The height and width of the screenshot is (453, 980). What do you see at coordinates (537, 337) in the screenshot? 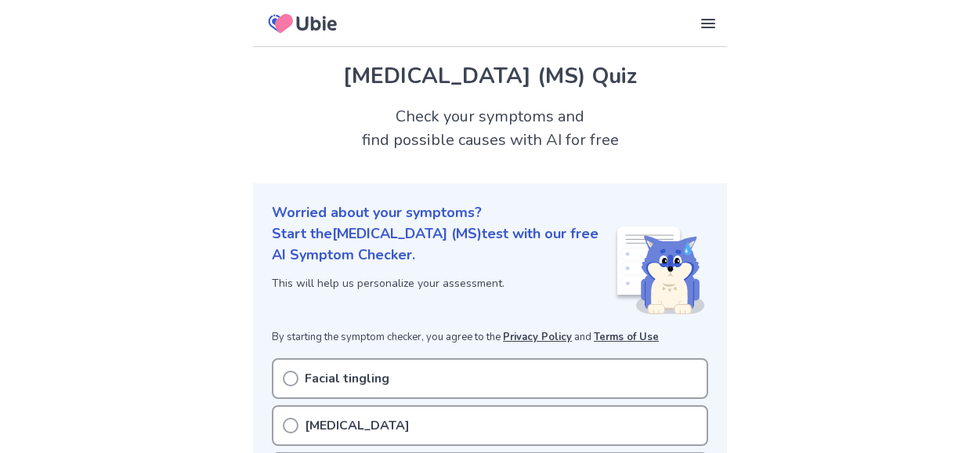
I see `a: Privacy Policy` at bounding box center [537, 337].